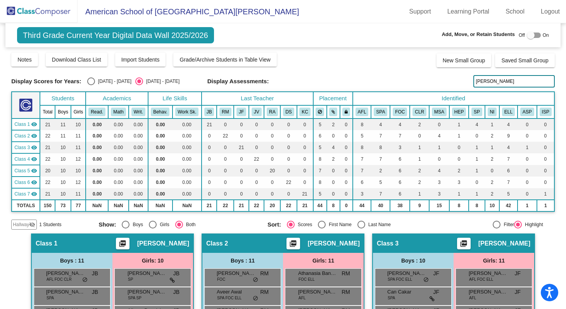 The image size is (566, 309). What do you see at coordinates (26, 194) in the screenshot?
I see `td: Kurt Callahan - No Class Name` at bounding box center [26, 194].